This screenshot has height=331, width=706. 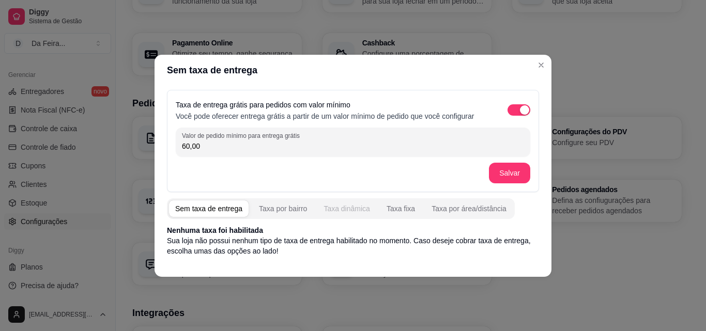 I want to click on div: Sem taxa de entrega, so click(x=209, y=209).